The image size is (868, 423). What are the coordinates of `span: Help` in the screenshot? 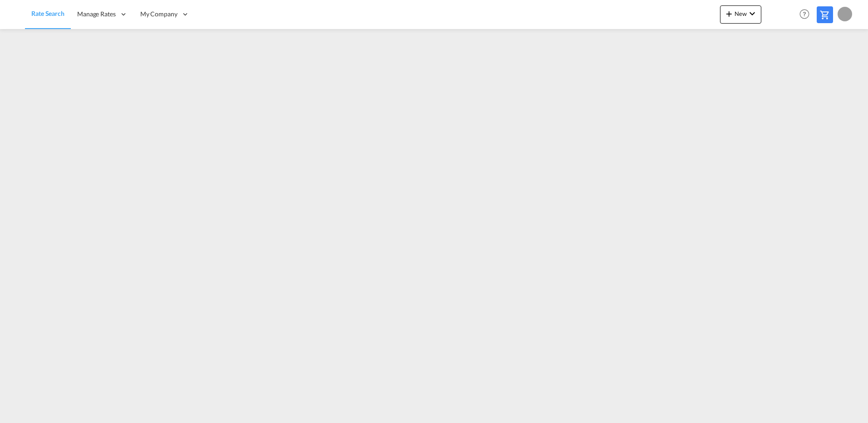 It's located at (804, 14).